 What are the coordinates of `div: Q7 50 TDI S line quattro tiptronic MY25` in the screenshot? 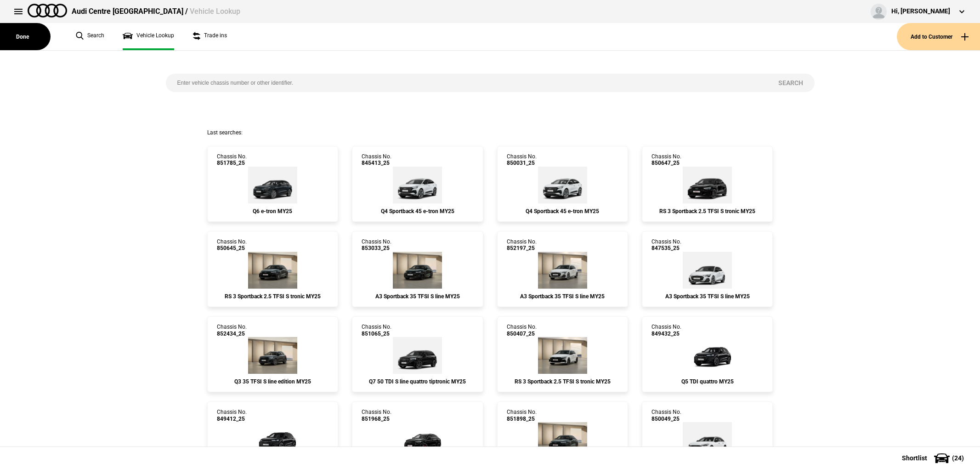 It's located at (417, 382).